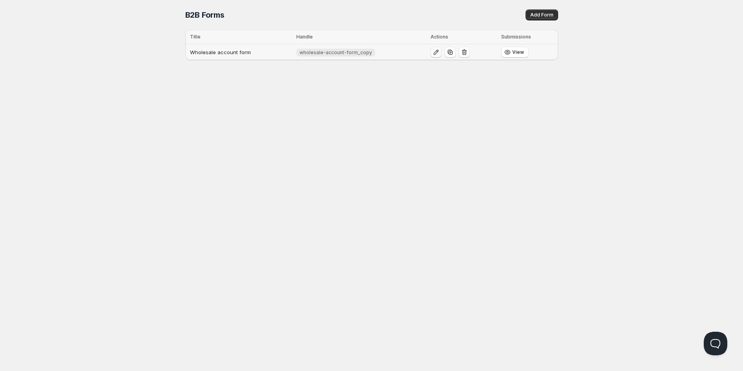 The height and width of the screenshot is (371, 743). Describe the element at coordinates (205, 15) in the screenshot. I see `span: B2B Forms` at that location.